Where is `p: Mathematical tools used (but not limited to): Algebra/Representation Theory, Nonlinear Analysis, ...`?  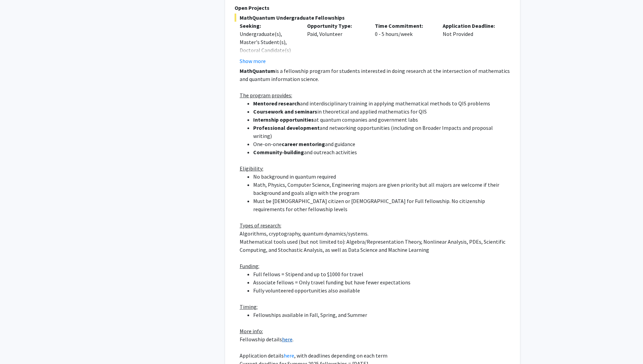 p: Mathematical tools used (but not limited to): Algebra/Representation Theory, Nonlinear Analysis, ... is located at coordinates (375, 245).